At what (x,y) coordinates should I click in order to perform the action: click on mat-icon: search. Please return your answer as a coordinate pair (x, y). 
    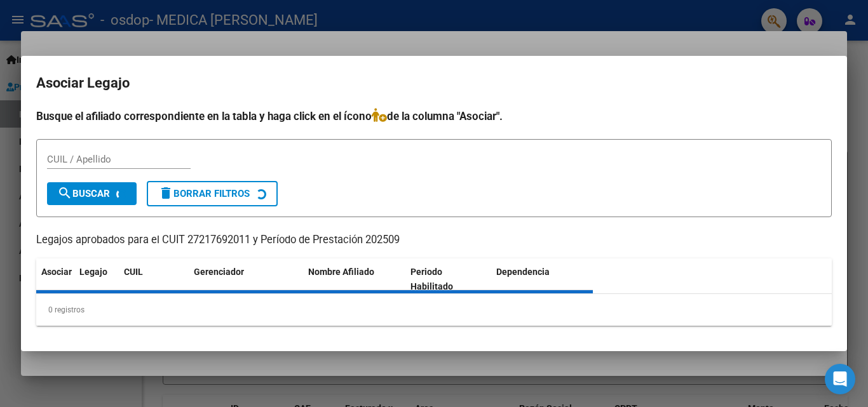
    Looking at the image, I should click on (65, 193).